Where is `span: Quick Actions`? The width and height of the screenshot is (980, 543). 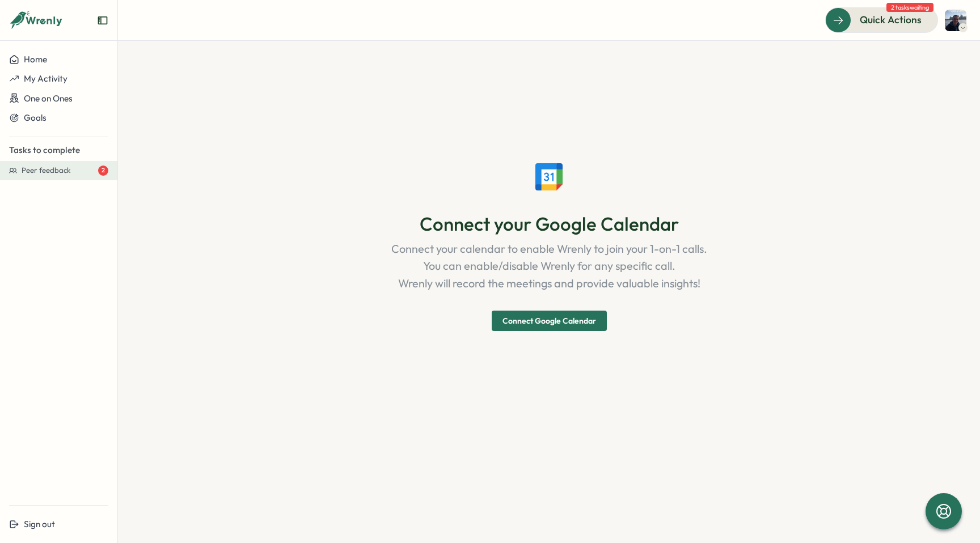 span: Quick Actions is located at coordinates (891, 20).